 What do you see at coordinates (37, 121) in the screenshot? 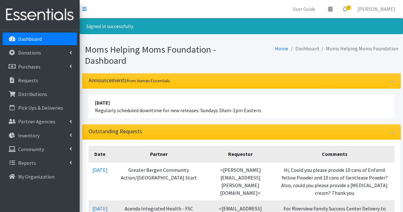
I see `p: Partner Agencies` at bounding box center [37, 121].